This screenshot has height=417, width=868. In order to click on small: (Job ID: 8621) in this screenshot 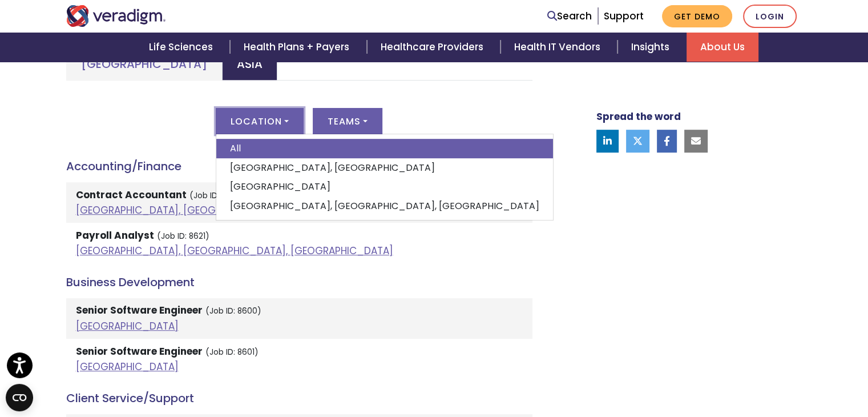, I will do `click(183, 236)`.